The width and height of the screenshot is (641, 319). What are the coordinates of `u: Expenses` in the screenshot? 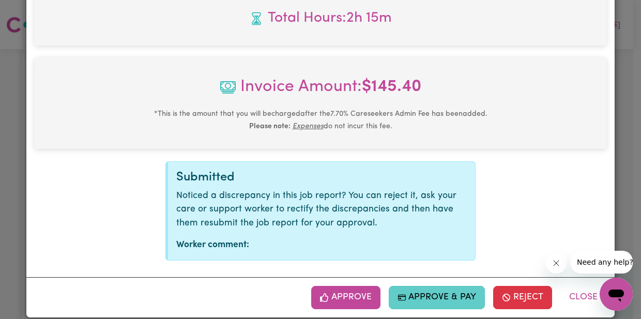 It's located at (308, 126).